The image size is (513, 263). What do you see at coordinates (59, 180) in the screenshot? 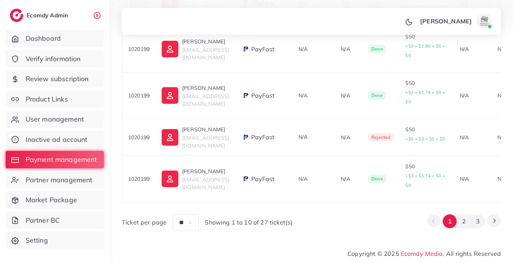
I see `span: Partner management` at bounding box center [59, 180].